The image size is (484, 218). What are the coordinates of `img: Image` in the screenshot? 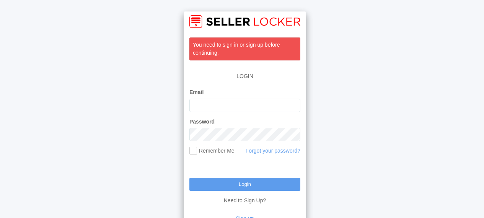 It's located at (245, 21).